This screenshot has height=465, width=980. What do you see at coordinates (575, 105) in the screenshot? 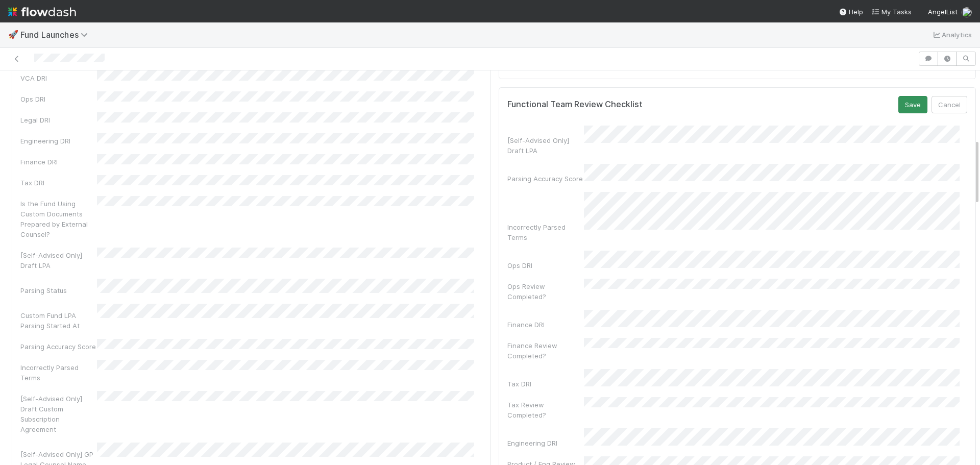
I see `h5: Functional Team Review Checklist` at bounding box center [575, 105].